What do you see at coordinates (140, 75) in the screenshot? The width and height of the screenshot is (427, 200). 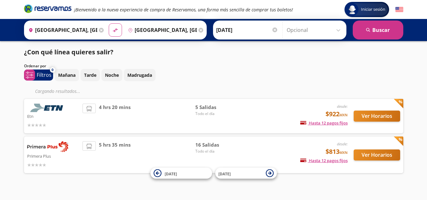 I see `p: Madrugada` at bounding box center [140, 75].